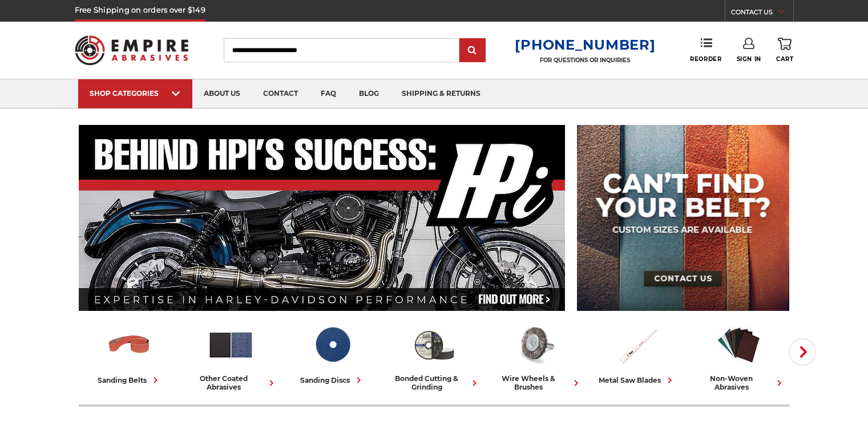  Describe the element at coordinates (705, 59) in the screenshot. I see `span: Reorder` at that location.